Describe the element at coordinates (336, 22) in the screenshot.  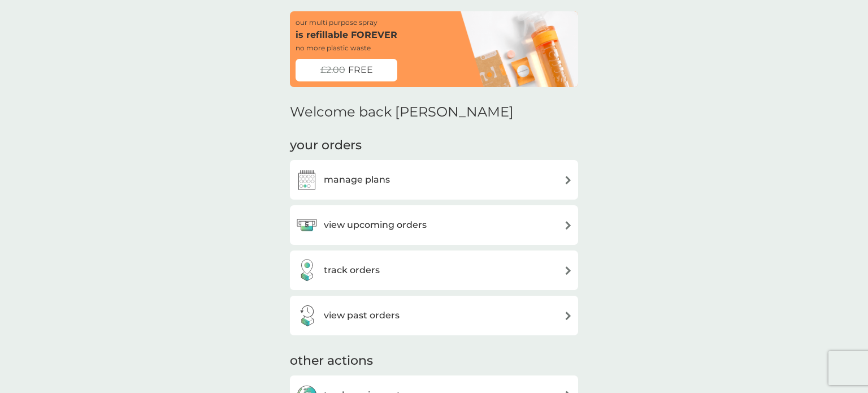
I see `p: our multi purpose spray` at that location.